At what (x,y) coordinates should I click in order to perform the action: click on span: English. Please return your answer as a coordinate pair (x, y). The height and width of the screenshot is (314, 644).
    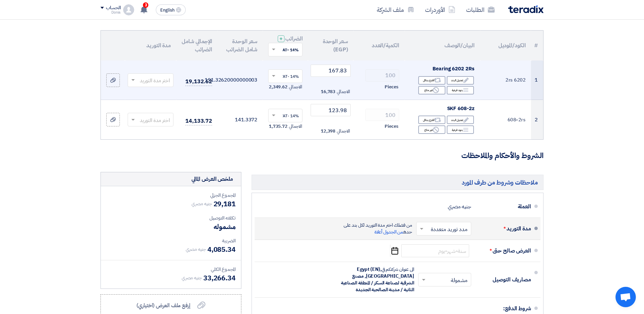
    Looking at the image, I should click on (167, 10).